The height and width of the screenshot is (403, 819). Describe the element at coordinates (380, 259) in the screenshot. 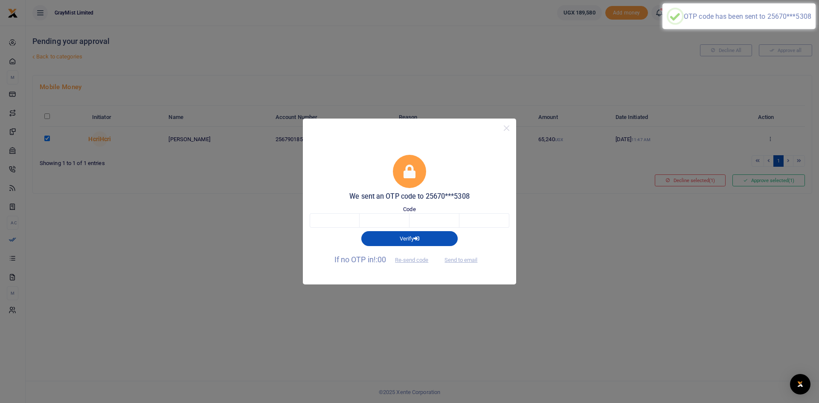

I see `span: !:00` at that location.